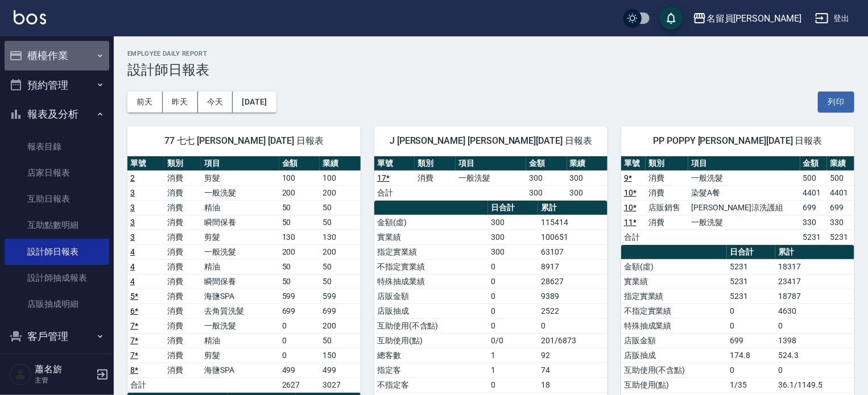 This screenshot has height=395, width=868. What do you see at coordinates (573, 281) in the screenshot?
I see `td: 28627` at bounding box center [573, 281].